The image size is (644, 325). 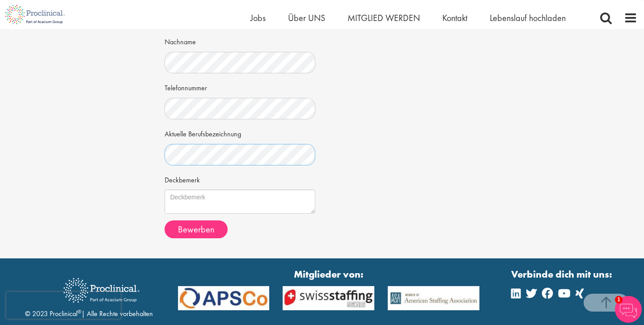 What do you see at coordinates (89, 295) in the screenshot?
I see `div: © 2023 Proclinical | Alle Rechte vorbehalten` at bounding box center [89, 295].